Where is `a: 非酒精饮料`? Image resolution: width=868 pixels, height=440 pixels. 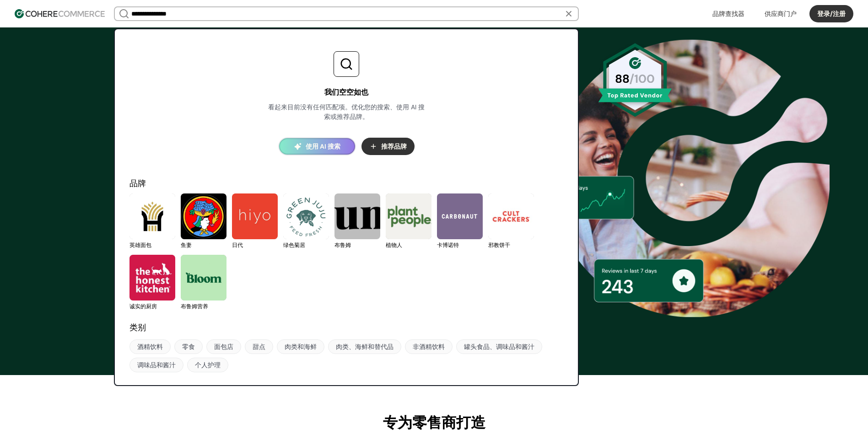
a: 非酒精饮料 is located at coordinates (429, 347).